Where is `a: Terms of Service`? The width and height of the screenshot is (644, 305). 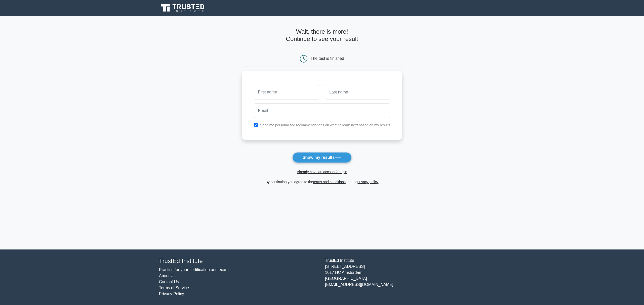 a: Terms of Service is located at coordinates (174, 288).